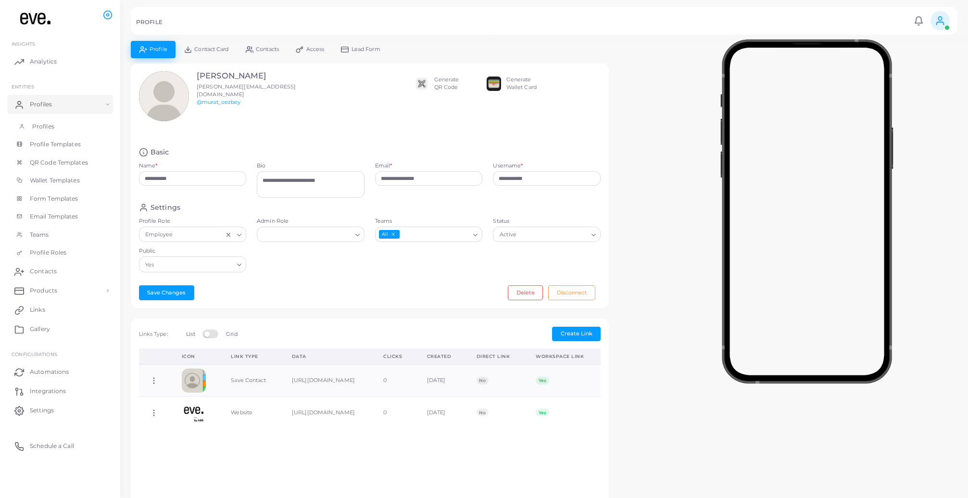 The width and height of the screenshot is (968, 498). What do you see at coordinates (60, 252) in the screenshot?
I see `a: Profile Roles` at bounding box center [60, 252].